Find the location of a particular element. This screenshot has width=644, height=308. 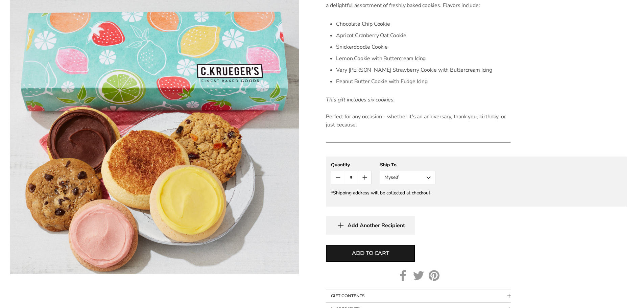

a: Pinterest is located at coordinates (434, 276).